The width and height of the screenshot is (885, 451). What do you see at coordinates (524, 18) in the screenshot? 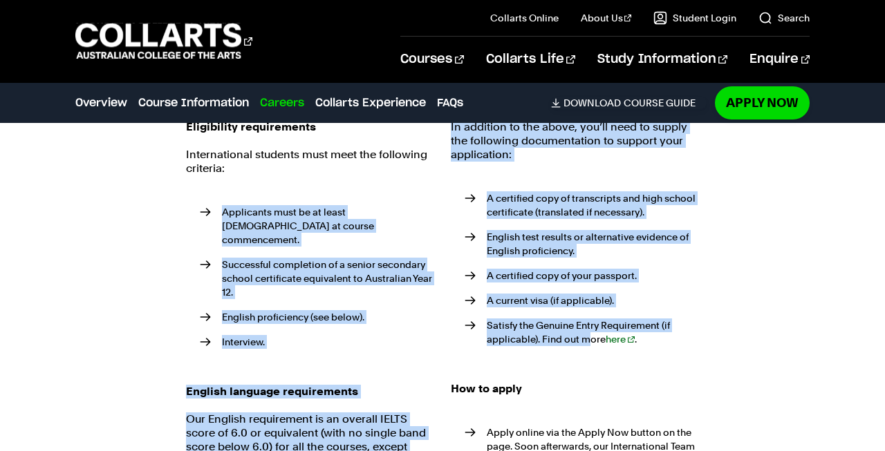
I see `a: Collarts Online` at bounding box center [524, 18].